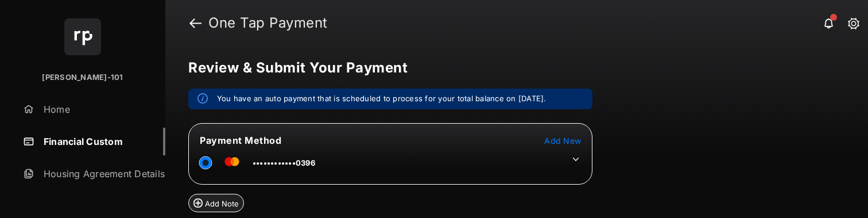 The image size is (868, 218). I want to click on a: Financial Custom, so click(92, 142).